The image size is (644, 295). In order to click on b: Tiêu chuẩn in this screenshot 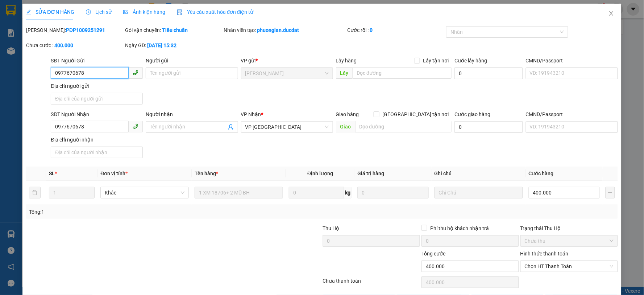, I will do `click(175, 30)`.